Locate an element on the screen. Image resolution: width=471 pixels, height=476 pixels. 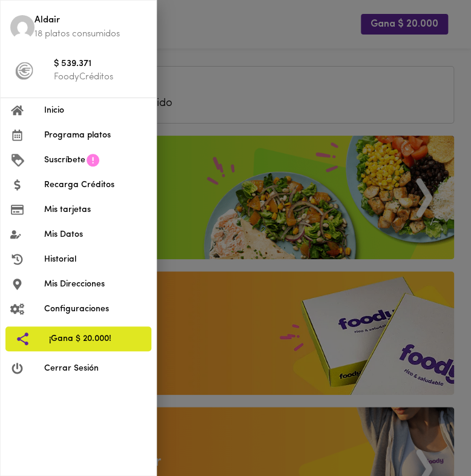
p: FoodyCréditos is located at coordinates (100, 77).